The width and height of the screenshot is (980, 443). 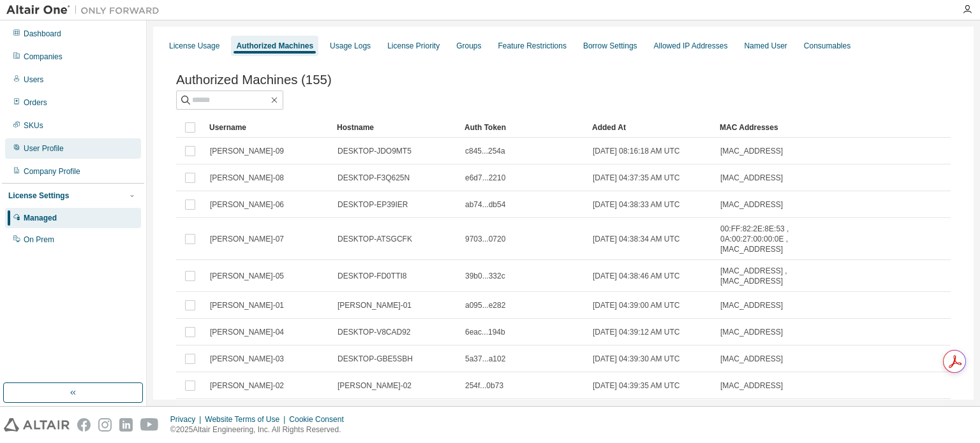 I want to click on span: 9703...0720, so click(x=485, y=239).